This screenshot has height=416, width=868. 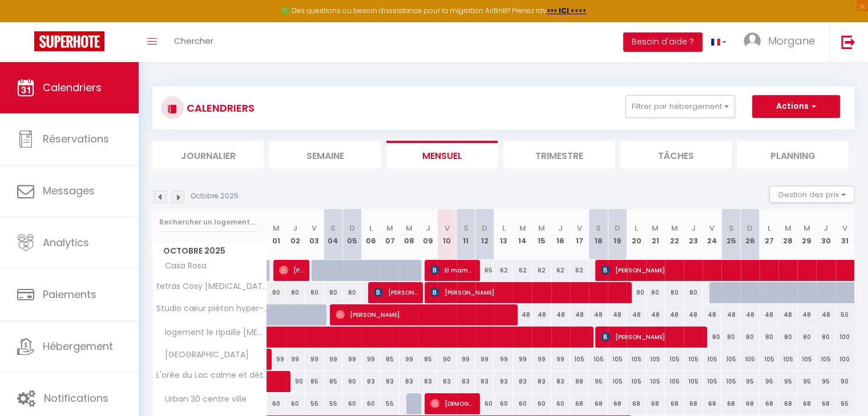 I want to click on th: 23, so click(x=693, y=234).